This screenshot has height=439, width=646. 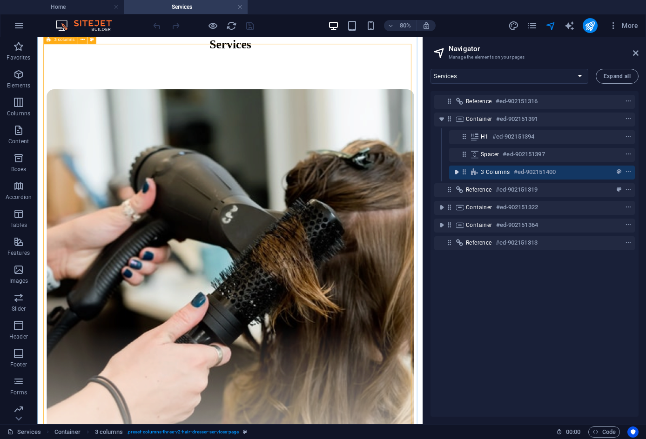 What do you see at coordinates (617, 76) in the screenshot?
I see `span: Expand all` at bounding box center [617, 76].